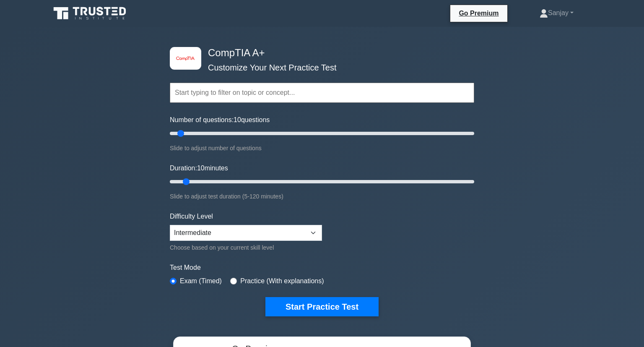 The width and height of the screenshot is (644, 347). Describe the element at coordinates (322, 93) in the screenshot. I see `input: Start typing to filter on topic or concept...` at that location.